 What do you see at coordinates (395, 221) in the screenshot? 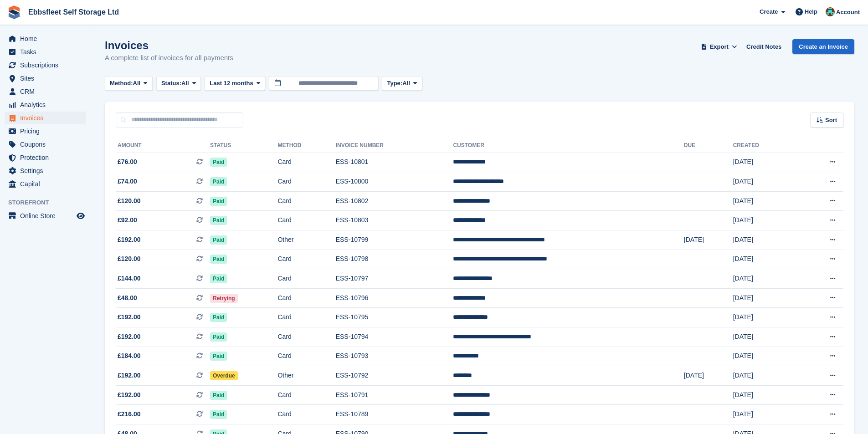
I see `td: ESS-10803` at bounding box center [395, 221].